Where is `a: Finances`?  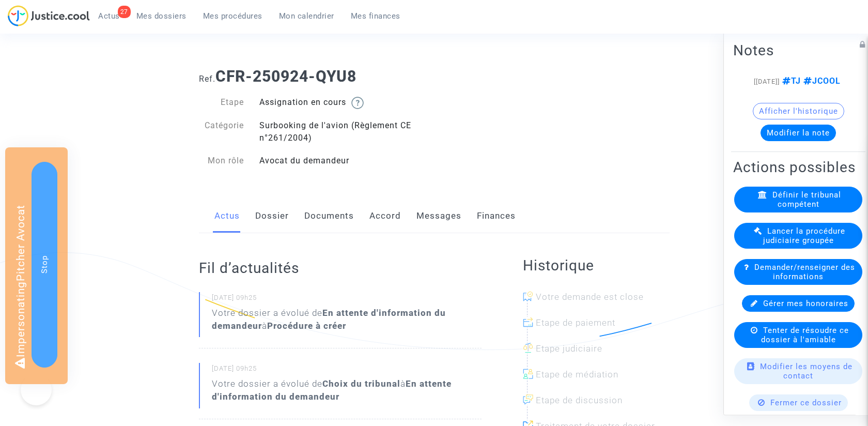 a: Finances is located at coordinates (496, 216).